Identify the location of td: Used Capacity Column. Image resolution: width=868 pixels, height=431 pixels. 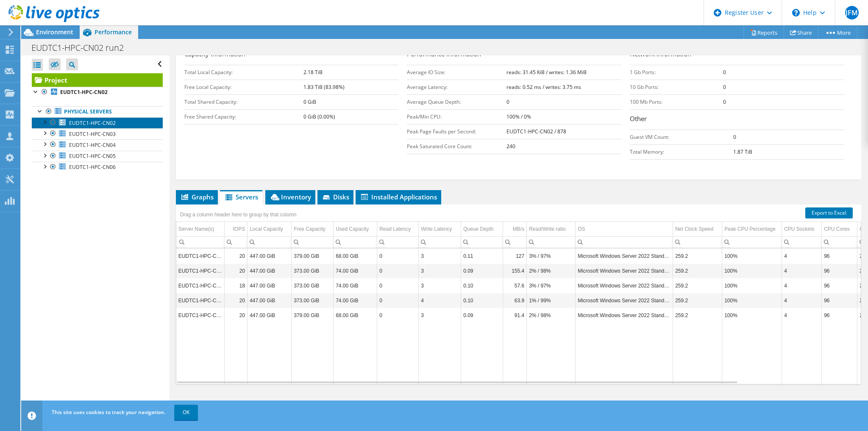
(355, 229).